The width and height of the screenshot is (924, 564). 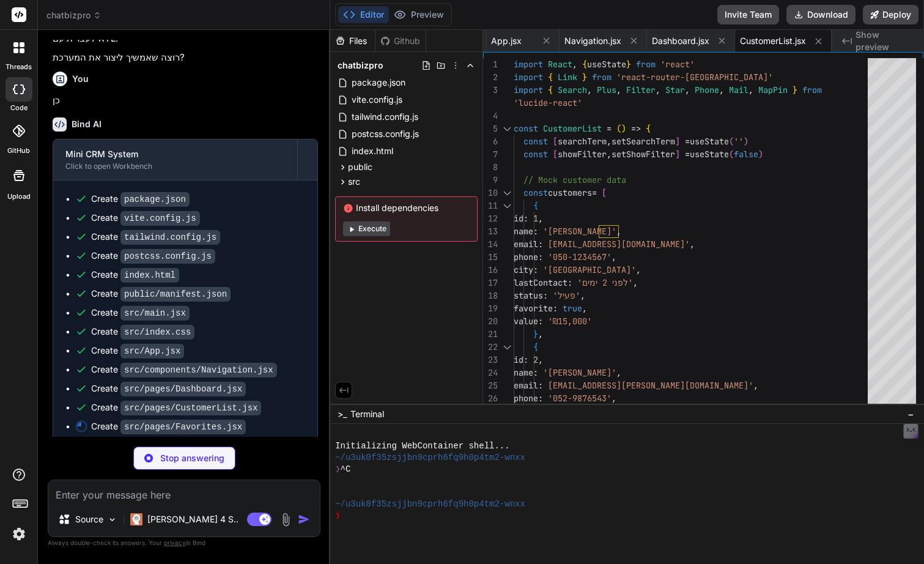 What do you see at coordinates (18, 150) in the screenshot?
I see `label: GitHub` at bounding box center [18, 150].